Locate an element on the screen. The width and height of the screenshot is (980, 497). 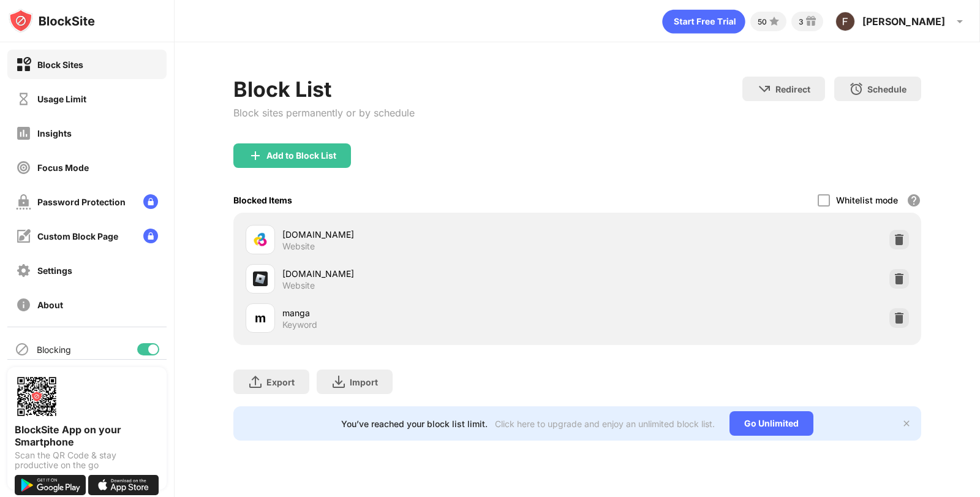
div: Import is located at coordinates (364, 382).